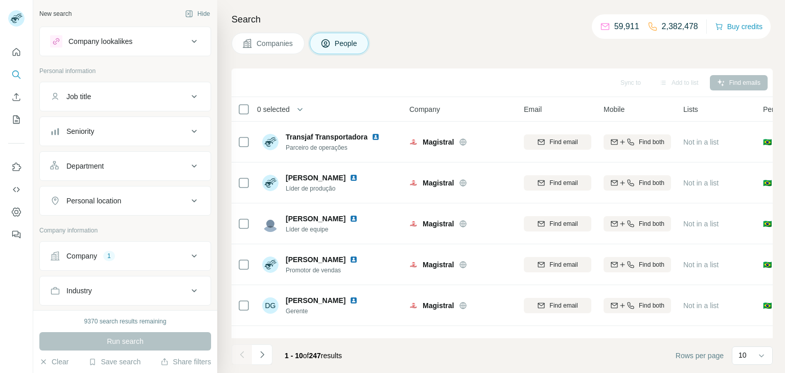 The width and height of the screenshot is (785, 373). Describe the element at coordinates (125, 71) in the screenshot. I see `p: Personal information` at that location.